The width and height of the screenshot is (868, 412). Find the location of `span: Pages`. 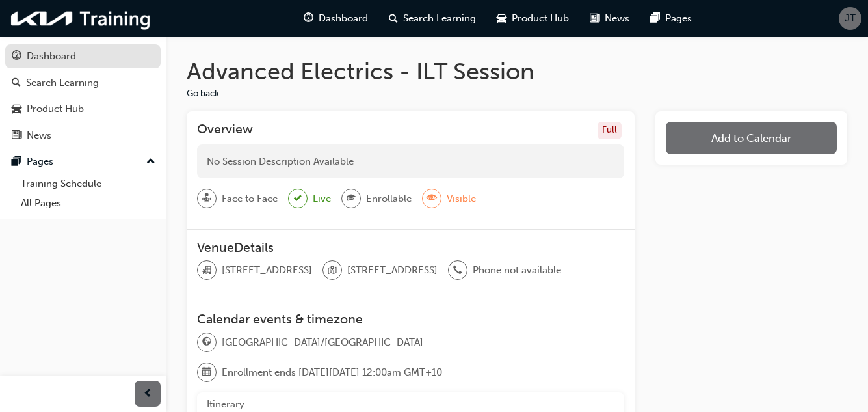

span: Pages is located at coordinates (679, 18).